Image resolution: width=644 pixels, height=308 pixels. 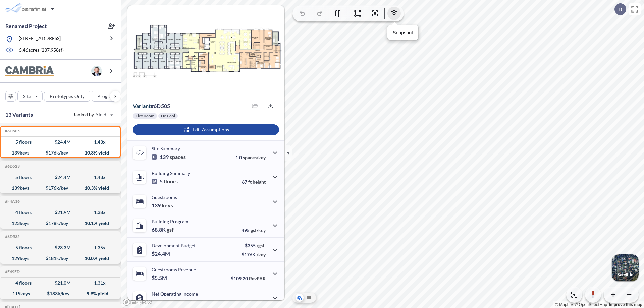 I want to click on p: 67, so click(x=254, y=182).